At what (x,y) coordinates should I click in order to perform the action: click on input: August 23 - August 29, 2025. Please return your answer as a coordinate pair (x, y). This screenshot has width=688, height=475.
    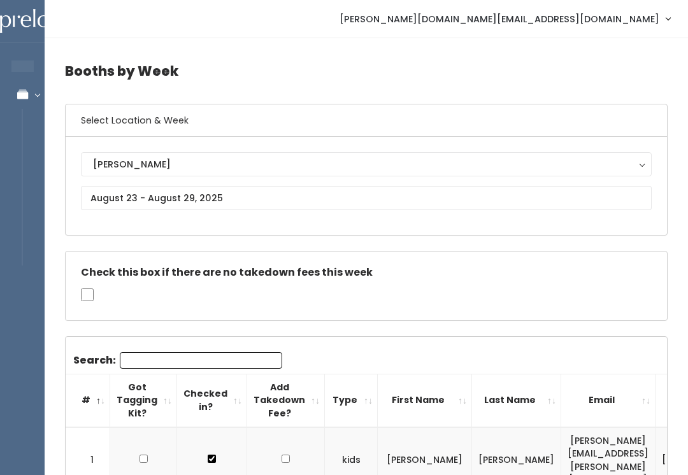
    Looking at the image, I should click on (366, 198).